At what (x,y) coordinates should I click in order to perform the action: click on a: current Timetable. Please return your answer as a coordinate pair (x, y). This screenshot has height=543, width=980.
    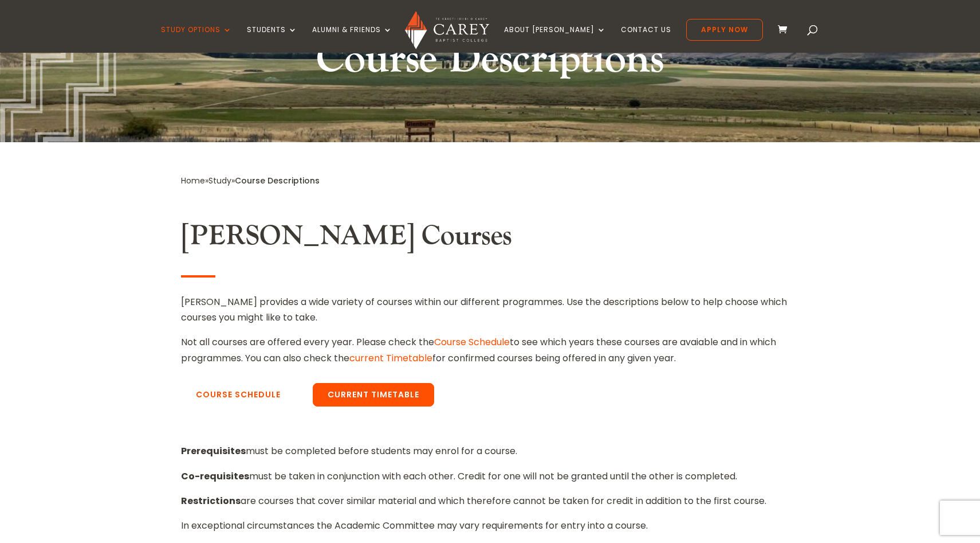
    Looking at the image, I should click on (391, 358).